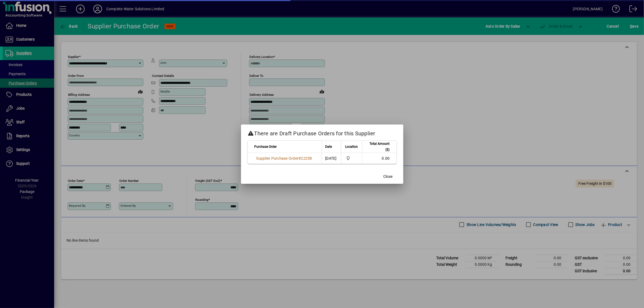 This screenshot has height=308, width=644. I want to click on span: Supplier Purchase Order, so click(277, 158).